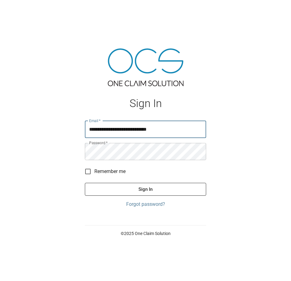  Describe the element at coordinates (146, 189) in the screenshot. I see `button: Sign In` at that location.